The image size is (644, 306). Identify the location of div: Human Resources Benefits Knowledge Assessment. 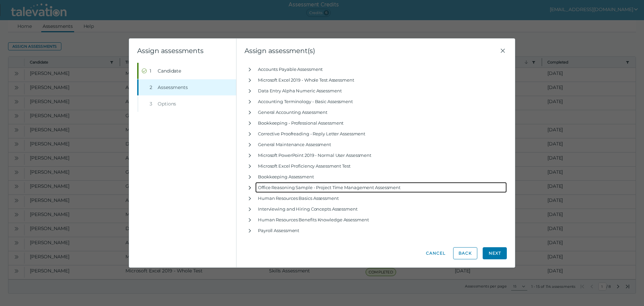
(381, 220).